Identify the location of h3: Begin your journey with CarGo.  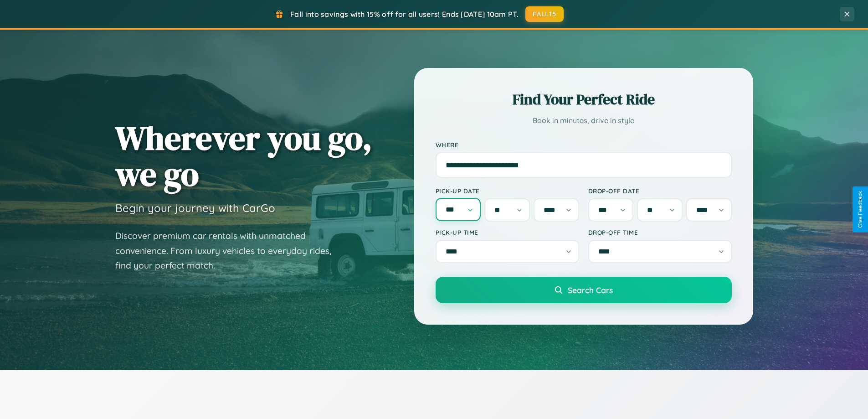
(195, 208).